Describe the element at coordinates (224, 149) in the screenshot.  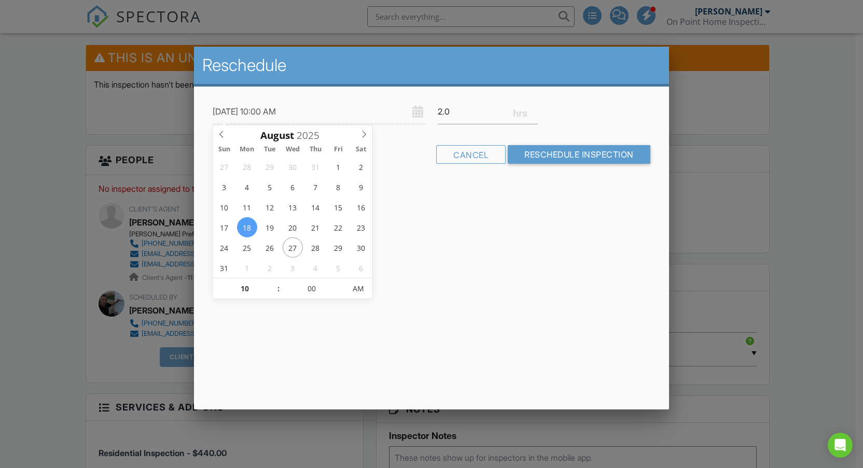
I see `span: Sun` at that location.